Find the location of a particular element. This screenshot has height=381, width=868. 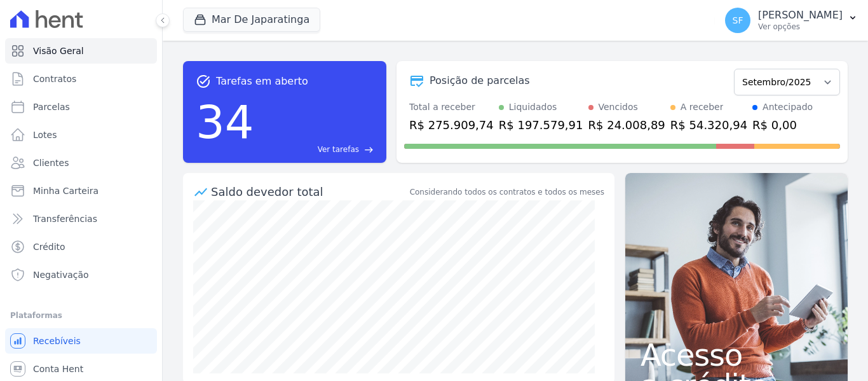

span: Ver tarefas is located at coordinates (338, 149).